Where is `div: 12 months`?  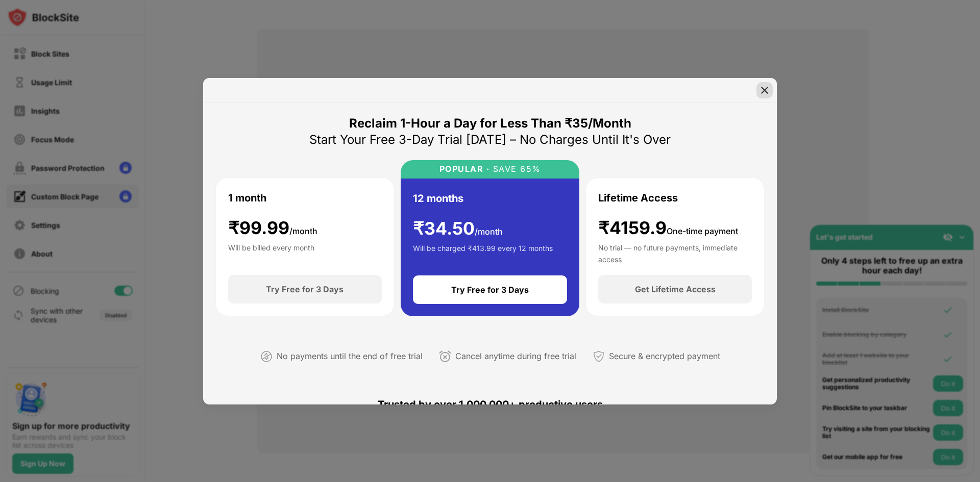
div: 12 months is located at coordinates (438, 198).